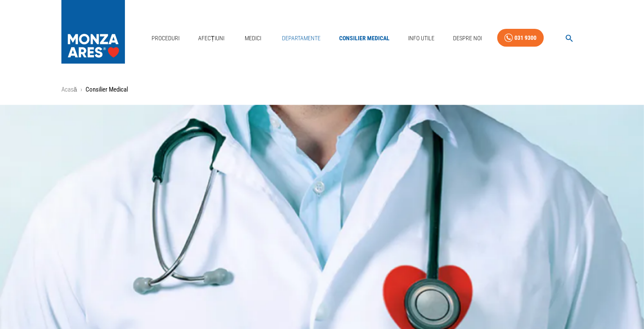 The width and height of the screenshot is (644, 329). What do you see at coordinates (526, 38) in the screenshot?
I see `div: 031 9300` at bounding box center [526, 38].